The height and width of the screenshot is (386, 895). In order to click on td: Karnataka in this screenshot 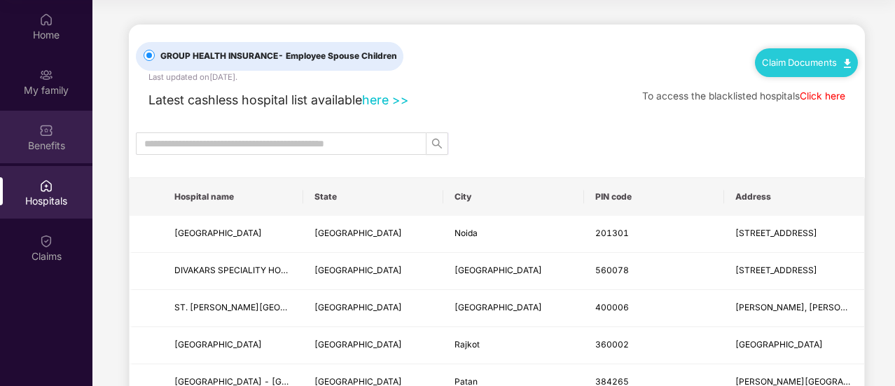, I will do `click(373, 271)`.